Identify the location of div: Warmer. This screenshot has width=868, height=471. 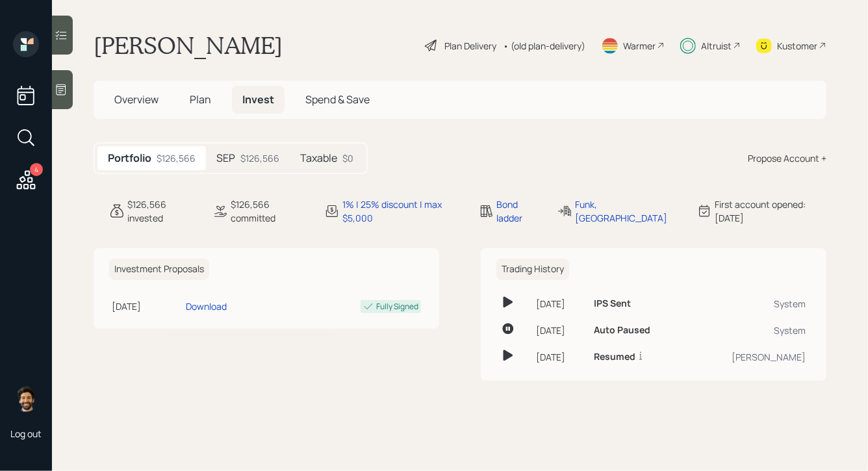
(639, 46).